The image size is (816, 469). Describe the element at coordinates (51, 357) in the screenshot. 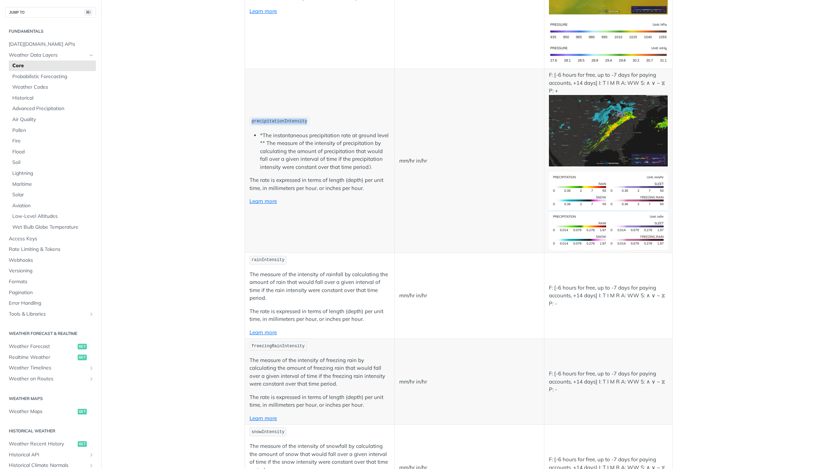

I see `a: Realtime Weatherget` at that location.